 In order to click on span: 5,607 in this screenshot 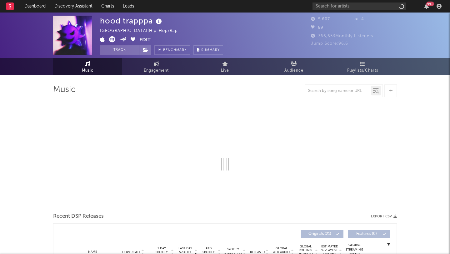, I will do `click(320, 19)`.